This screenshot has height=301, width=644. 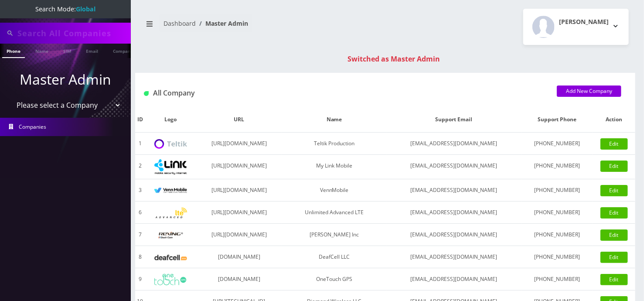 What do you see at coordinates (334, 213) in the screenshot?
I see `td: Unlimited Advanced LTE` at bounding box center [334, 213].